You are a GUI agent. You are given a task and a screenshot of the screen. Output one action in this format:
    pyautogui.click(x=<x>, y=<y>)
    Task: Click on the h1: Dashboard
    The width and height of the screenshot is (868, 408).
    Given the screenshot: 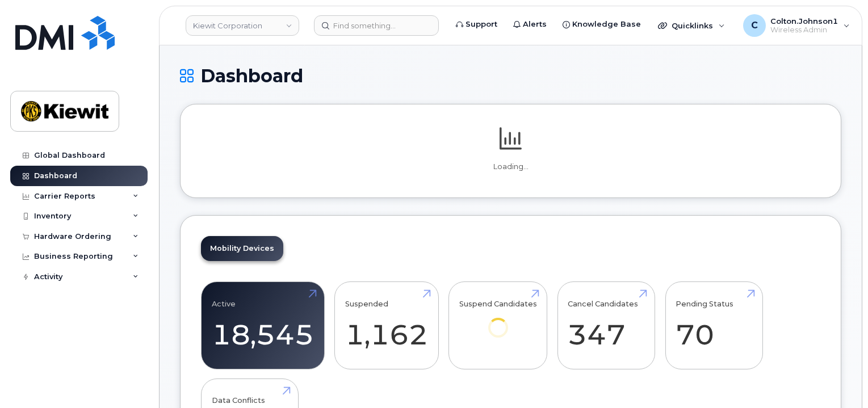 What is the action you would take?
    pyautogui.click(x=510, y=75)
    